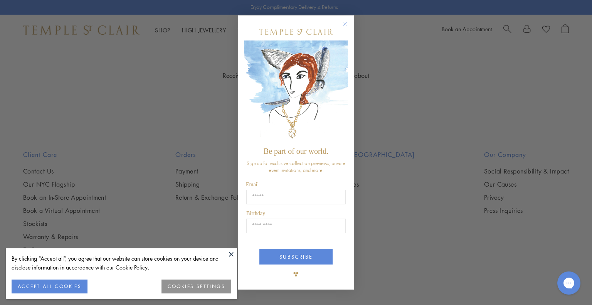 Image resolution: width=592 pixels, height=305 pixels. What do you see at coordinates (348, 28) in the screenshot?
I see `button: Close dialog` at bounding box center [348, 28].